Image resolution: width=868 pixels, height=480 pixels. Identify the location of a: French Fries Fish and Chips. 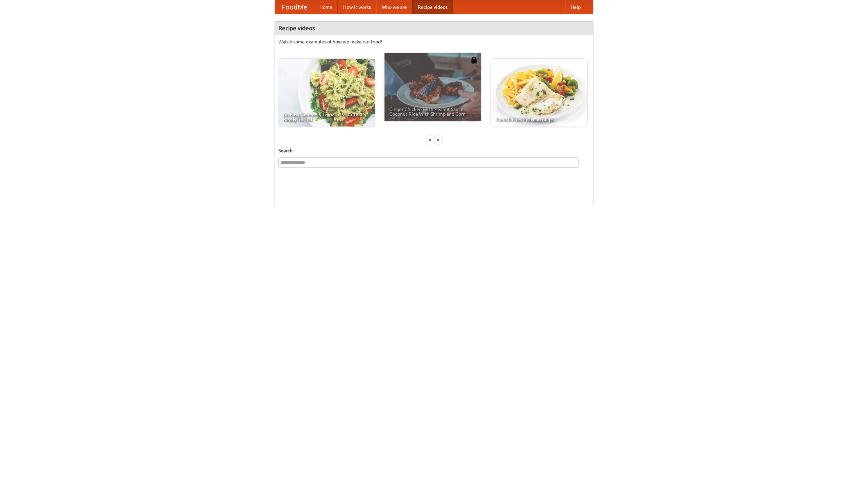
(539, 92).